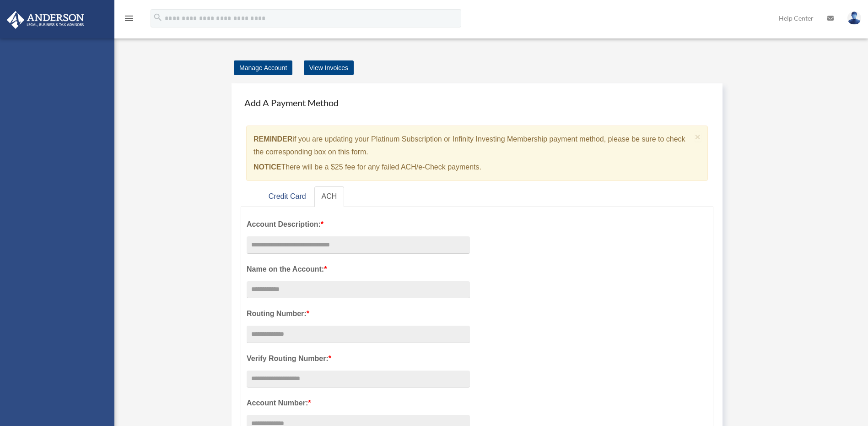  Describe the element at coordinates (129, 18) in the screenshot. I see `i: menu` at that location.